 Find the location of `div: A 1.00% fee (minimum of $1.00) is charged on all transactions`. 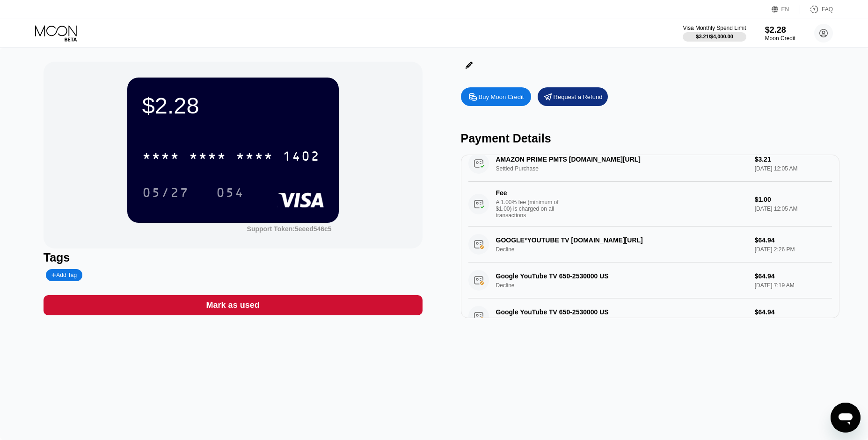

div: A 1.00% fee (minimum of $1.00) is charged on all transactions is located at coordinates (531, 209).